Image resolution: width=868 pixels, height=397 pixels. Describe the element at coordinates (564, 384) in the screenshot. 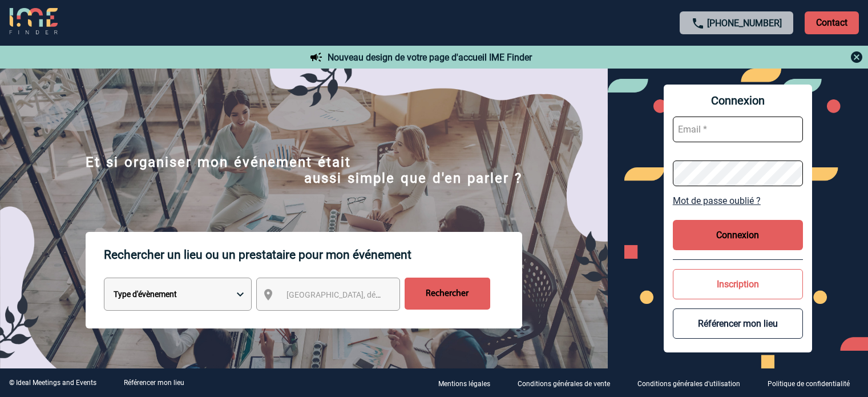

I see `p: Conditions générales de vente` at that location.